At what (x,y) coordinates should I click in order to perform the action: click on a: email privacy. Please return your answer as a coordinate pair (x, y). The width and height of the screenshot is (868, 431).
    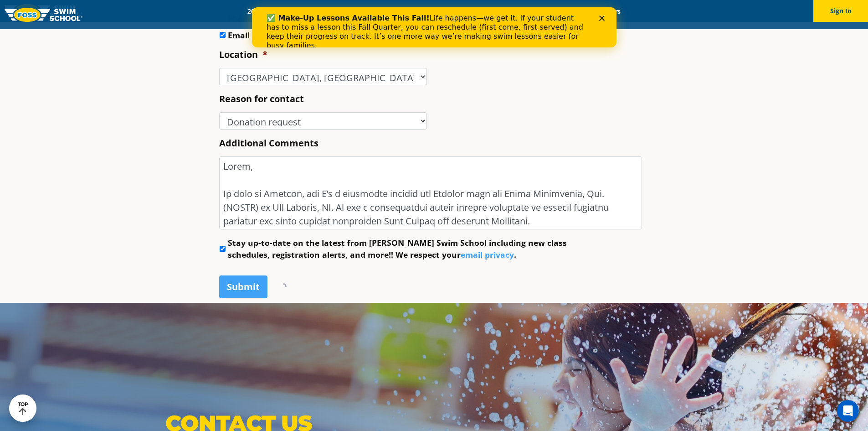
    Looking at the image, I should click on (487, 255).